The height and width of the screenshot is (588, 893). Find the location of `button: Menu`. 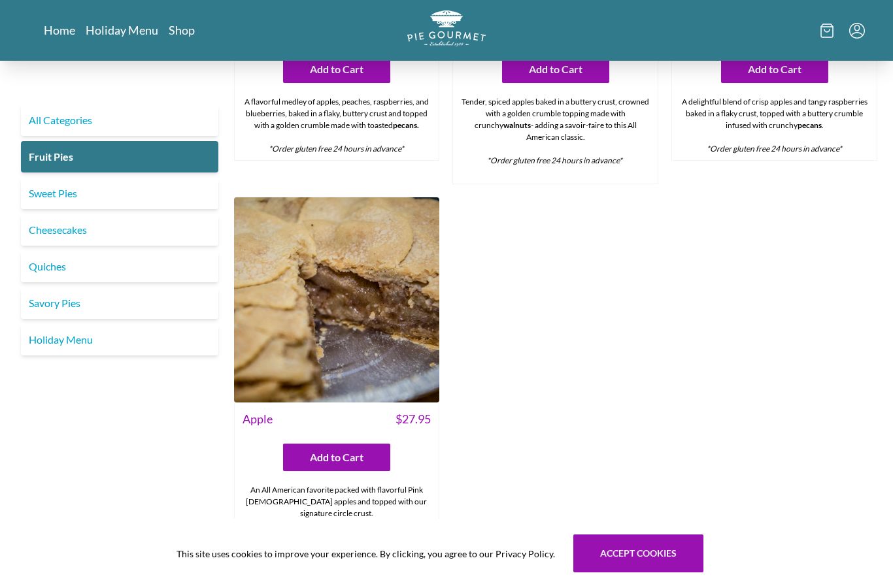

button: Menu is located at coordinates (857, 30).